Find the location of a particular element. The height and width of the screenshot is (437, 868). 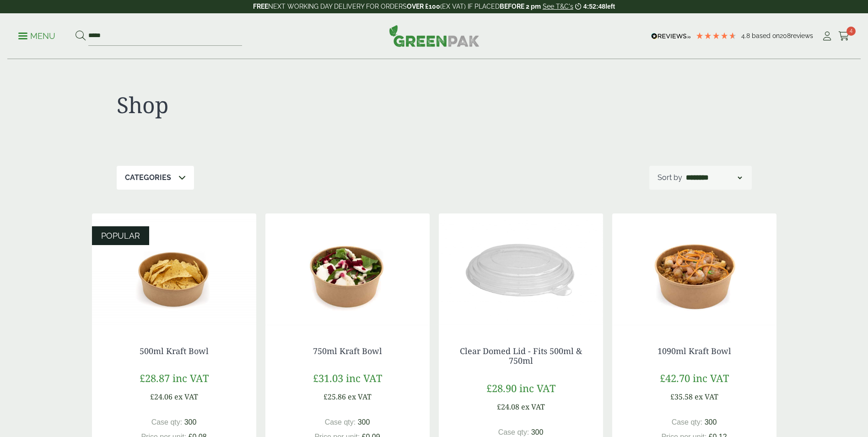

span: £24.06 is located at coordinates (161, 396).